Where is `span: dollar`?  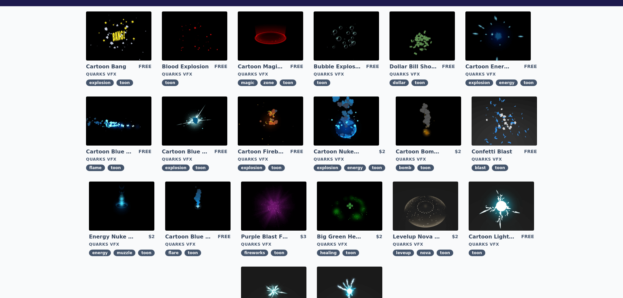 span: dollar is located at coordinates (399, 83).